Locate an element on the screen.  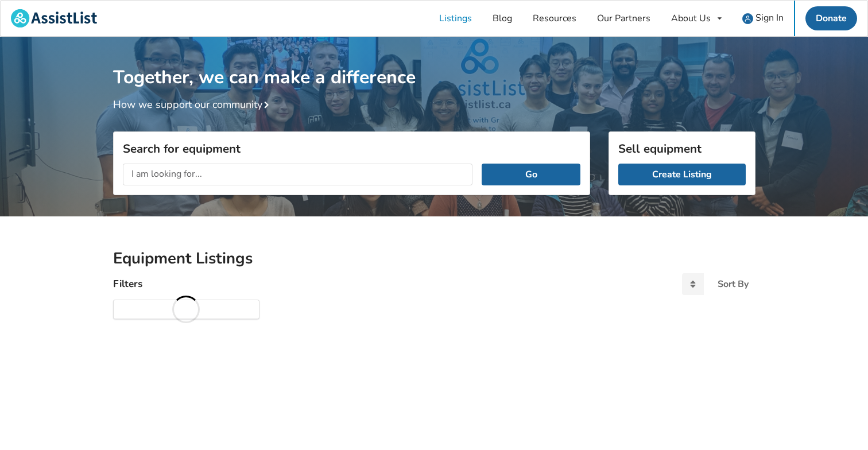
h3: Sell equipment is located at coordinates (682, 149).